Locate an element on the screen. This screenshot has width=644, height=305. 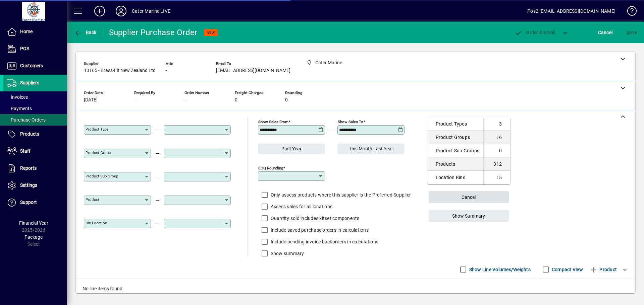
app-page-header-button: Back is located at coordinates (86, 32).